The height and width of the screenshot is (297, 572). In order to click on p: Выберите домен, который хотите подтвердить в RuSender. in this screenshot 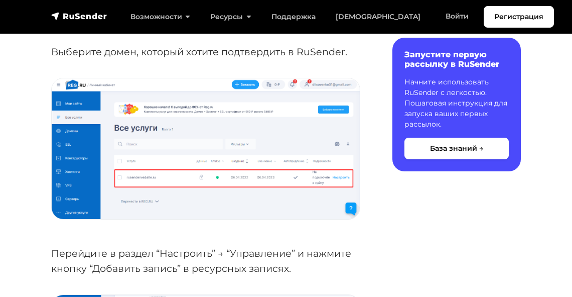, I will do `click(206, 52)`.